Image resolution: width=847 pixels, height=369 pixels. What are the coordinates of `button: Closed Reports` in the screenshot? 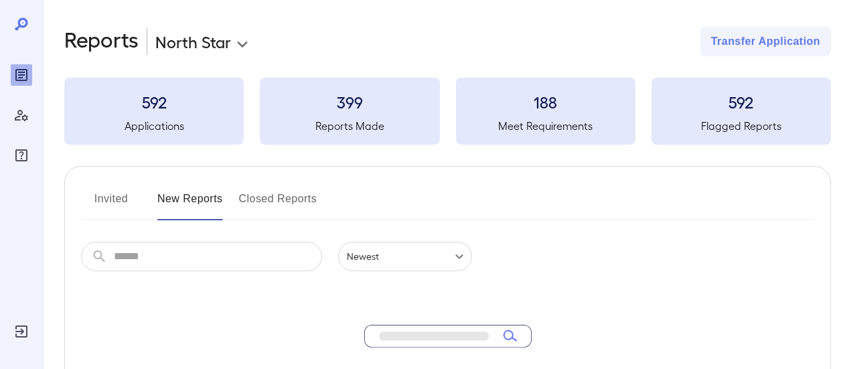 It's located at (278, 204).